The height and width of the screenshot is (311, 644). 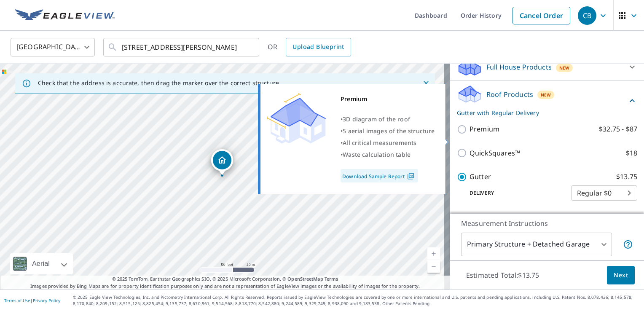 What do you see at coordinates (519, 67) in the screenshot?
I see `p: Full House Products` at bounding box center [519, 67].